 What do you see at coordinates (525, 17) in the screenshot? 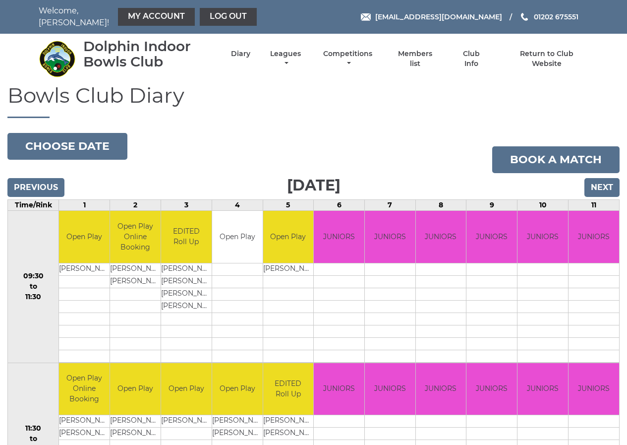
I see `img: Phone us` at bounding box center [525, 17].